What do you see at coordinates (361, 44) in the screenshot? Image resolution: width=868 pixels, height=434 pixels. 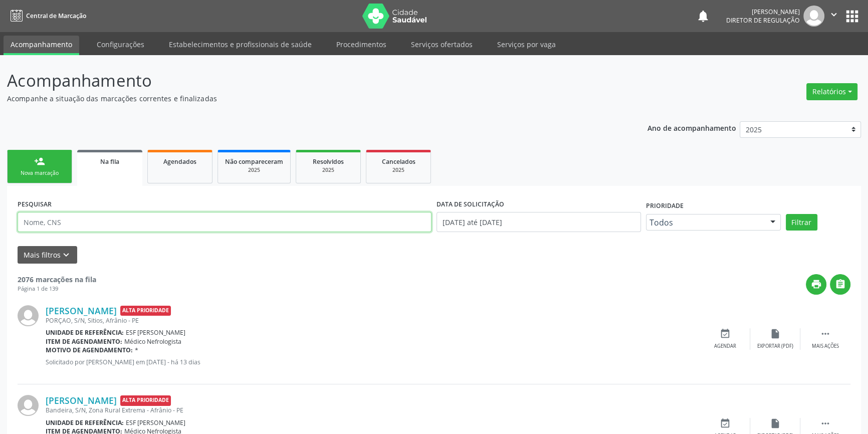 I see `a: Procedimentos` at bounding box center [361, 44].